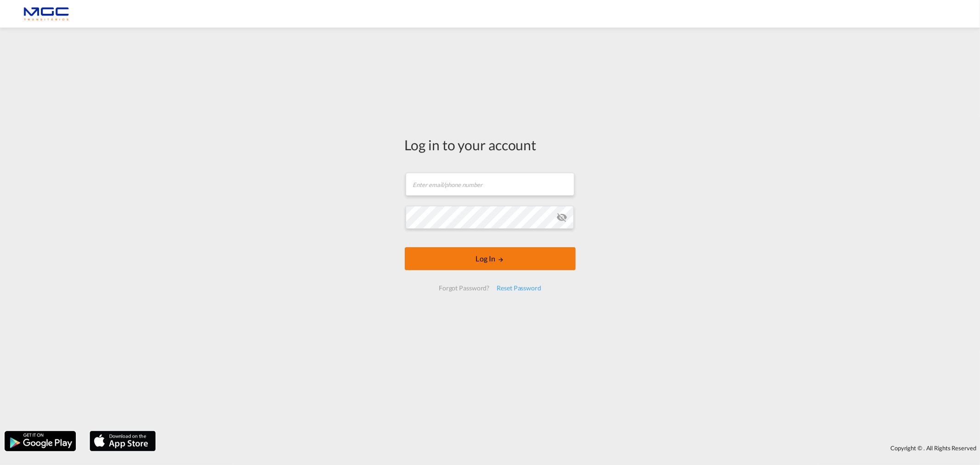 The image size is (980, 465). What do you see at coordinates (562, 217) in the screenshot?
I see `md-icon: icon-eye-off` at bounding box center [562, 217].